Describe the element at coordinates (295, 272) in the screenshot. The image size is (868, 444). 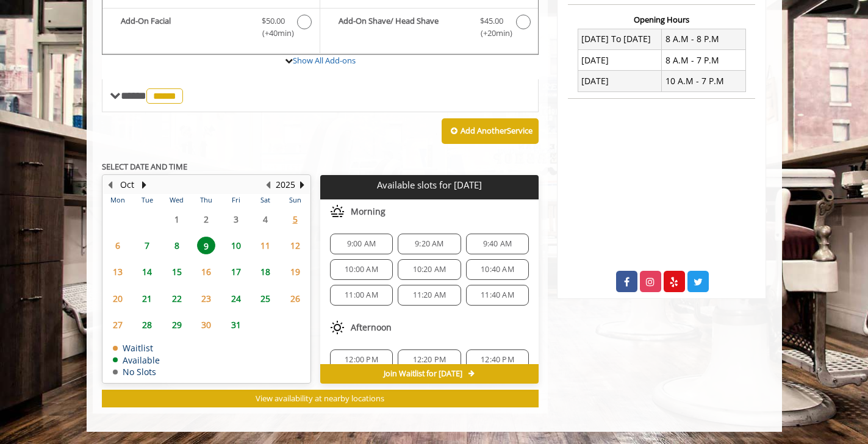
I see `span: 19` at that location.